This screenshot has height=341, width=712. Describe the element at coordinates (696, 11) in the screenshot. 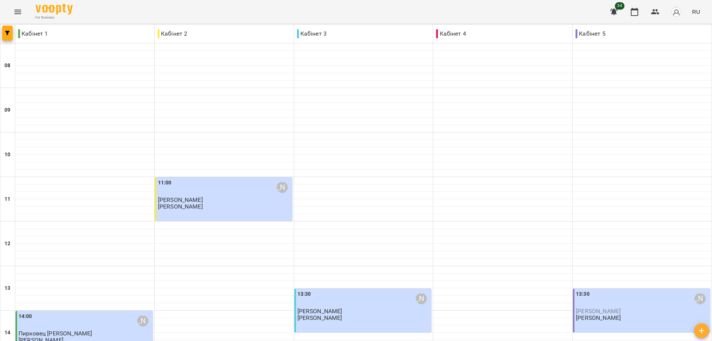

I see `span: RU` at that location.